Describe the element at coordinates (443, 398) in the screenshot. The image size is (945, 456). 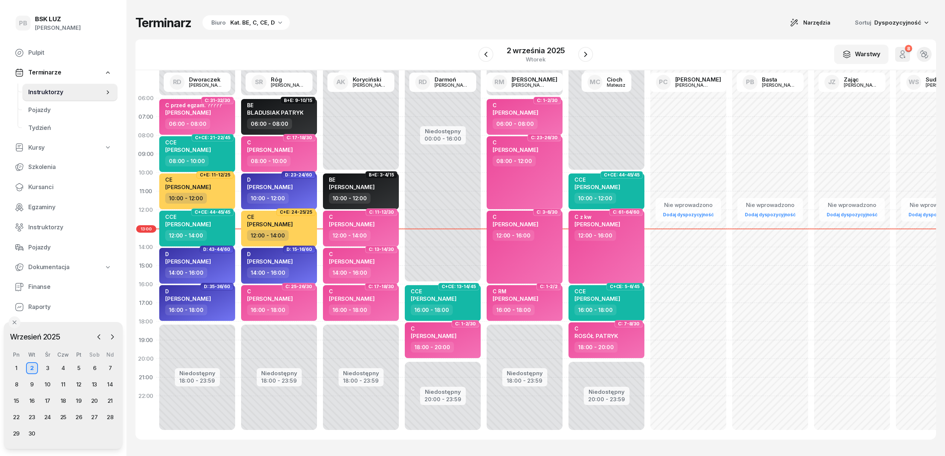
I see `div: 20:00 - 23:59` at that location.